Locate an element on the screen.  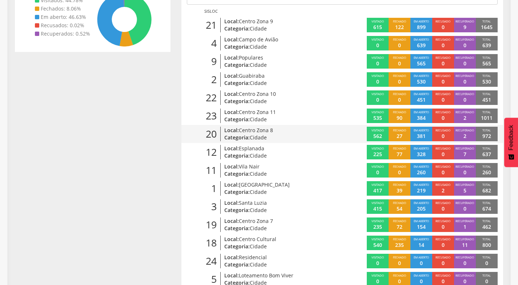
span: Santa Luzia is located at coordinates (253, 203).